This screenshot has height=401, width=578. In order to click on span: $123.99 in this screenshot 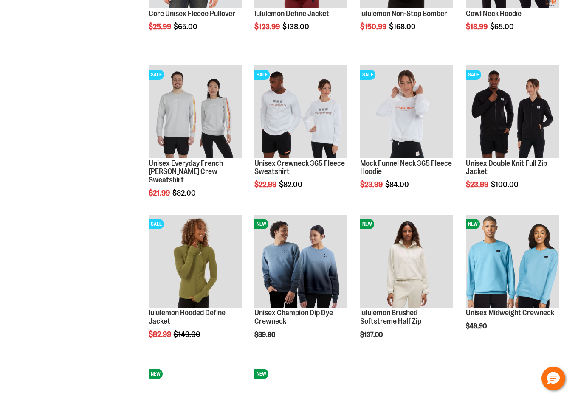, I will do `click(267, 27)`.